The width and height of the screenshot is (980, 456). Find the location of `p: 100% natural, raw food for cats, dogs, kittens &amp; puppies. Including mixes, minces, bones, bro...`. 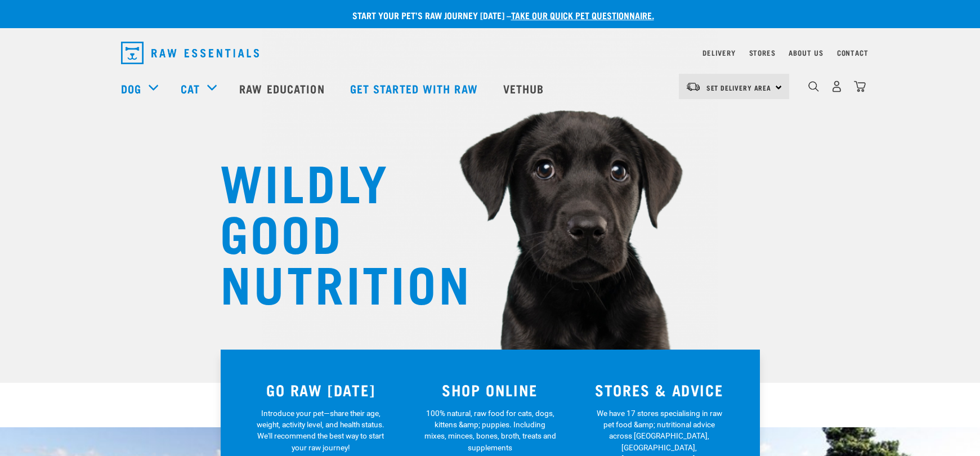

p: 100% natural, raw food for cats, dogs, kittens &amp; puppies. Including mixes, minces, bones, bro... is located at coordinates (490, 431).